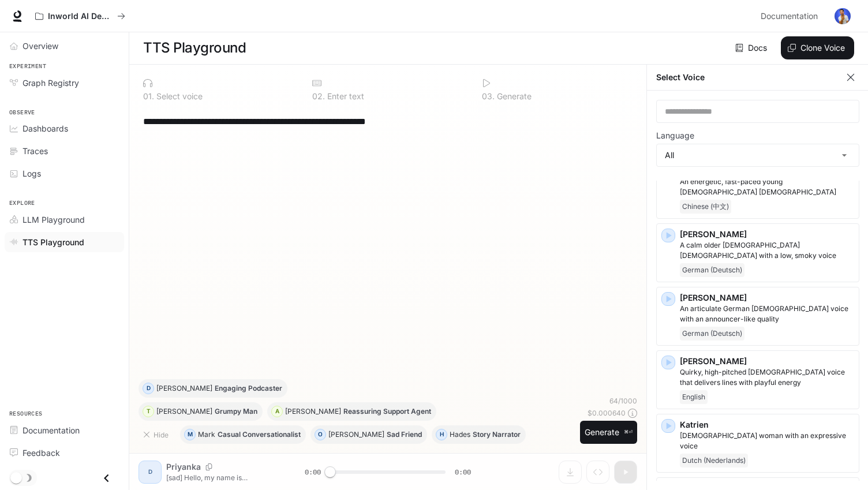 This screenshot has height=490, width=868. Describe the element at coordinates (16, 477) in the screenshot. I see `span: Dark mode toggle` at that location.